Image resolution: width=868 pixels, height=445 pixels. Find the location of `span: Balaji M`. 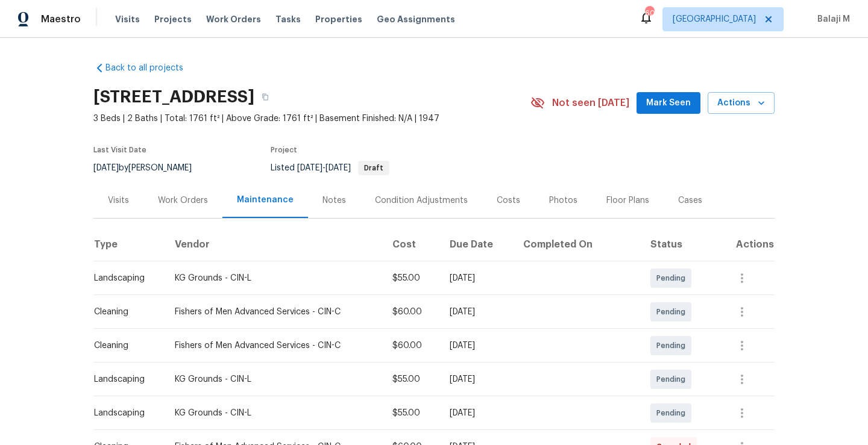

span: Balaji M is located at coordinates (831, 19).